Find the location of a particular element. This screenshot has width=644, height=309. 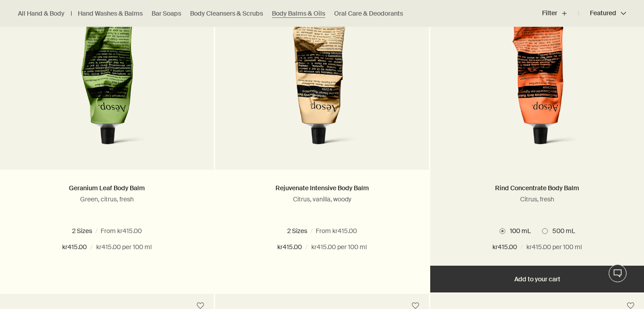

a: All Hand & Body is located at coordinates (41, 13).